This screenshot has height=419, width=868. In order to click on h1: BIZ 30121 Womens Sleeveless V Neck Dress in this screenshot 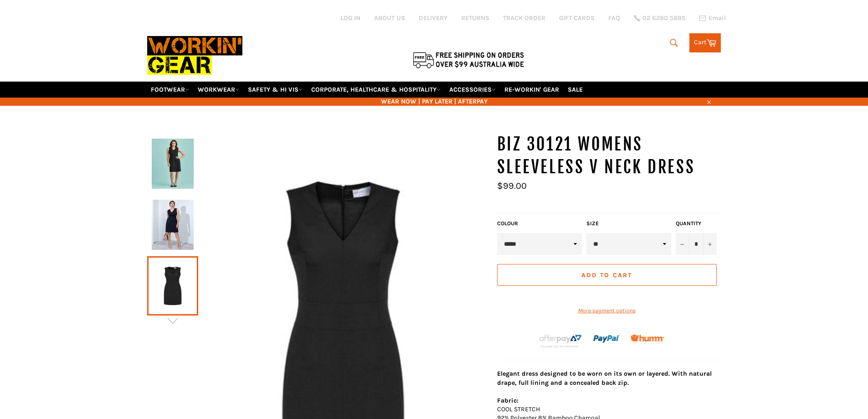, I will do `click(609, 155)`.